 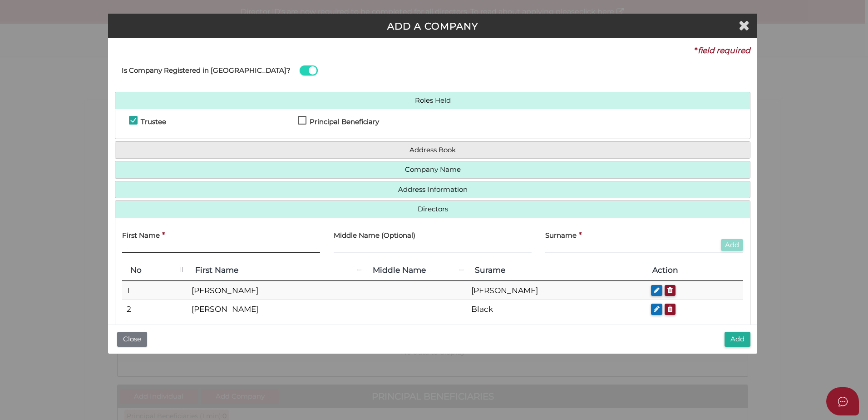 What do you see at coordinates (154, 290) in the screenshot?
I see `td: 1` at bounding box center [154, 290].